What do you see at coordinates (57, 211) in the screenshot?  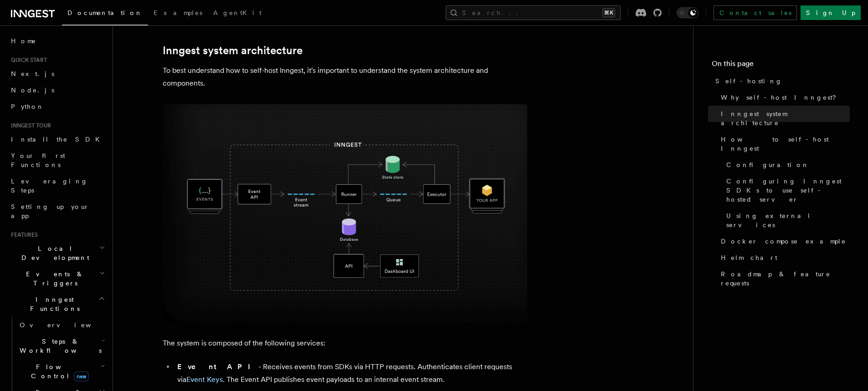 I see `a: Setting up your app` at bounding box center [57, 211].